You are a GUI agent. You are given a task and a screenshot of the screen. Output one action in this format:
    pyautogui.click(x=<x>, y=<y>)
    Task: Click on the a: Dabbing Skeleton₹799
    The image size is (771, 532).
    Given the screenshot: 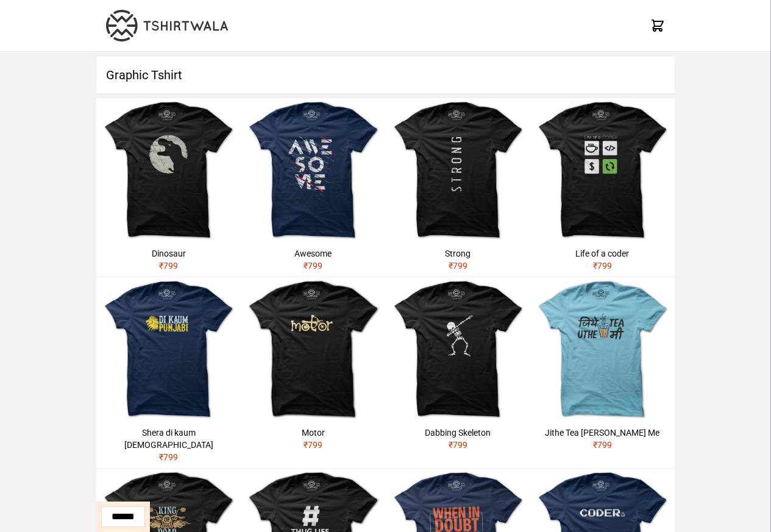 What is the action you would take?
    pyautogui.click(x=458, y=366)
    